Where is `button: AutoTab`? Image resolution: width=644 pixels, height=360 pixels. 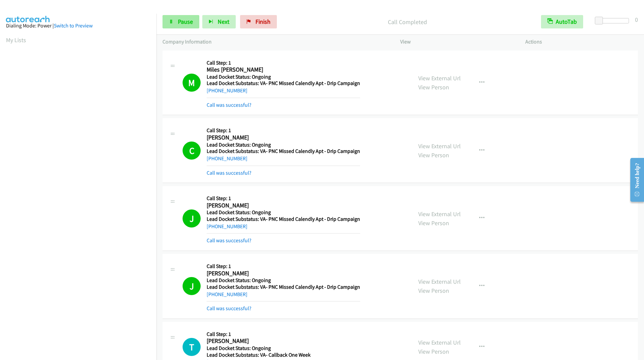 button: AutoTab is located at coordinates (562, 22).